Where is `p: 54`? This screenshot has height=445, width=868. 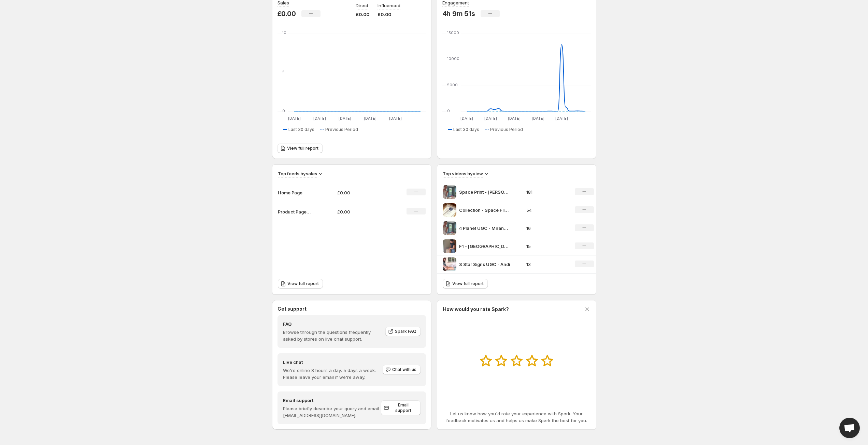 p: 54 is located at coordinates (547, 210).